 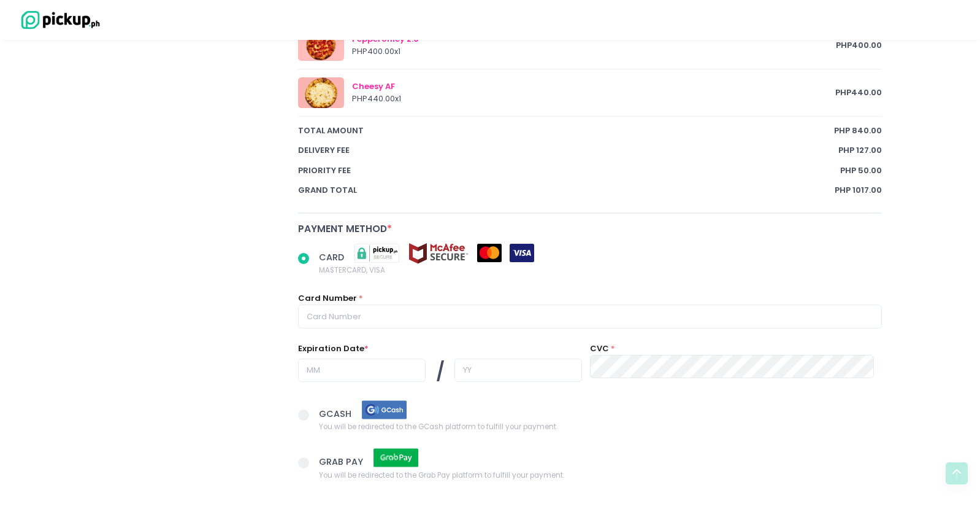 What do you see at coordinates (362, 370) in the screenshot?
I see `input: MM` at bounding box center [362, 370].